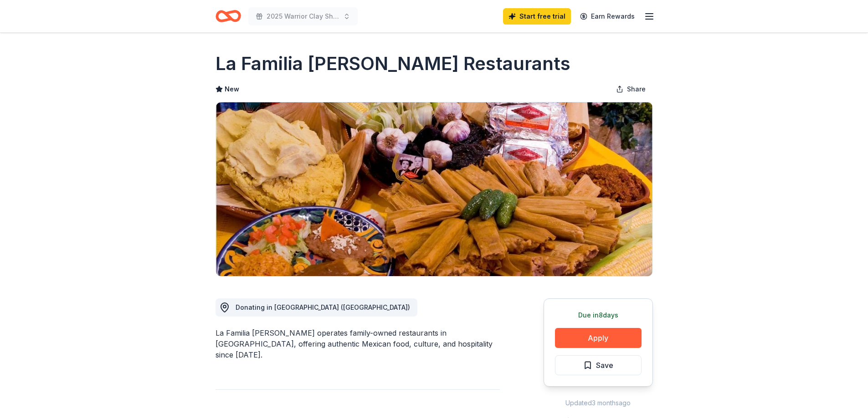  What do you see at coordinates (608, 17) in the screenshot?
I see `a: Earn Rewards` at bounding box center [608, 17].